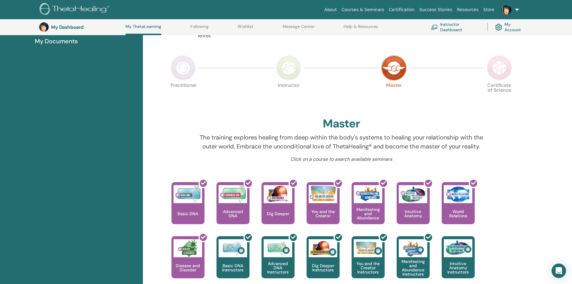 The image size is (572, 284). I want to click on p: Manifesting and Abundance Instructors, so click(413, 267).